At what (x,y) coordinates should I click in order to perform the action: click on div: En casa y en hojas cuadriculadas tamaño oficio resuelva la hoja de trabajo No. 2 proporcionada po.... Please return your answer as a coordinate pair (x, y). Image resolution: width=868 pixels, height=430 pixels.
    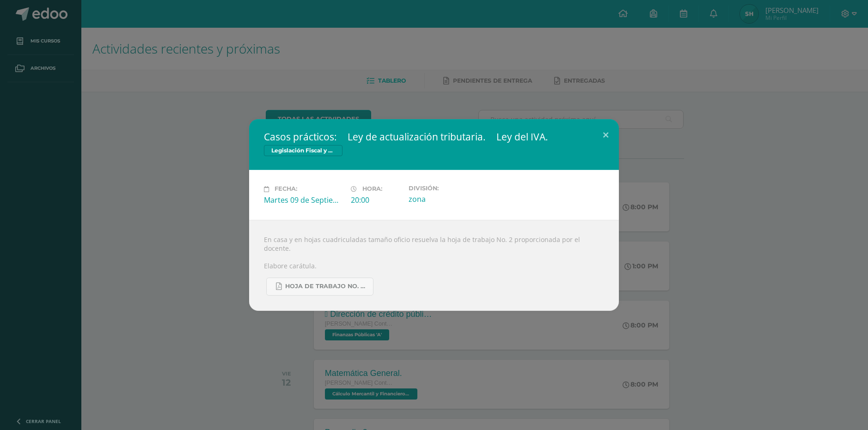
    Looking at the image, I should click on (434, 265).